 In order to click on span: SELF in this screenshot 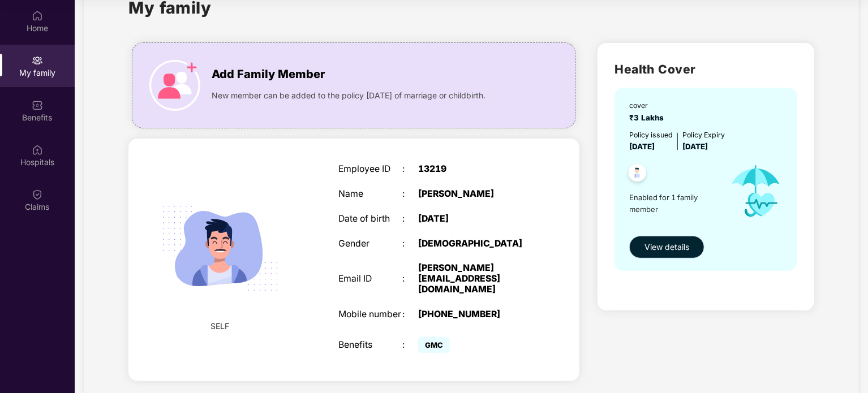, I will do `click(220, 326)`.